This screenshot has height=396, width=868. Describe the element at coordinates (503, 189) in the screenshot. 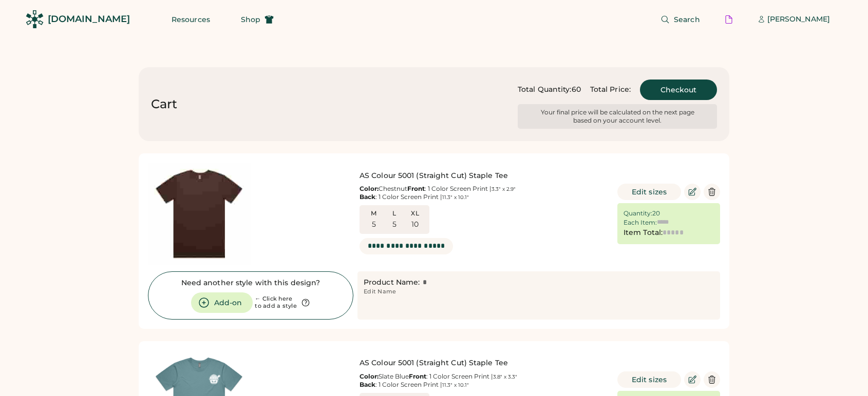

I see `font: 3.3" x 2.9"` at that location.